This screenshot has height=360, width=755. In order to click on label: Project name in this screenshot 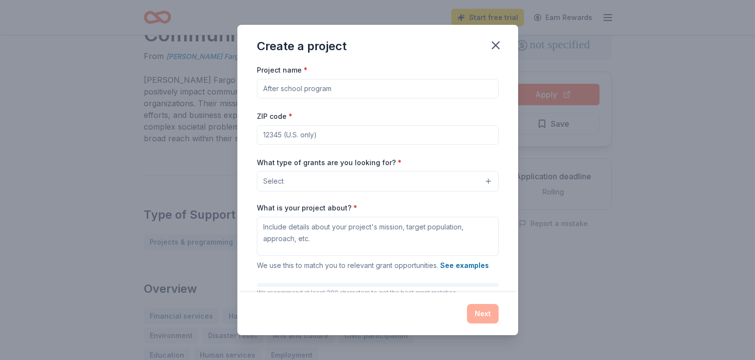, I will do `click(282, 70)`.